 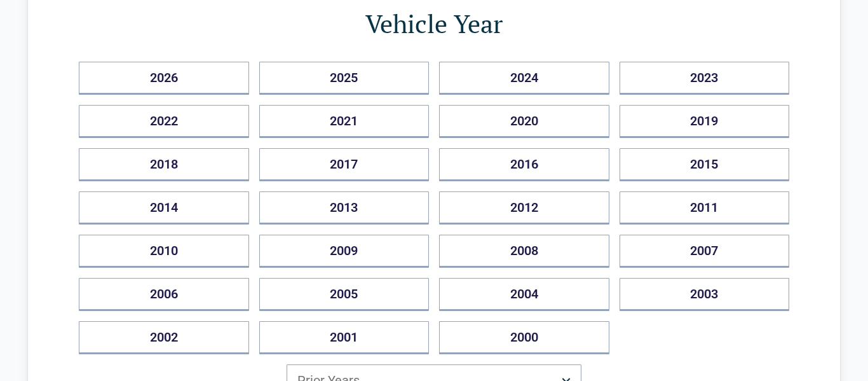 What do you see at coordinates (344, 337) in the screenshot?
I see `button: 2001` at bounding box center [344, 337].